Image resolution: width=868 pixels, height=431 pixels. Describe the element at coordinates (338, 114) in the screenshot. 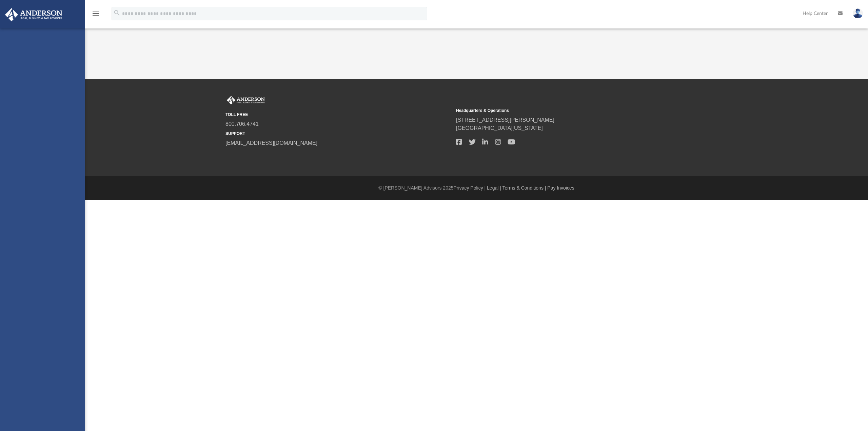

I see `small: TOLL FREE` at that location.